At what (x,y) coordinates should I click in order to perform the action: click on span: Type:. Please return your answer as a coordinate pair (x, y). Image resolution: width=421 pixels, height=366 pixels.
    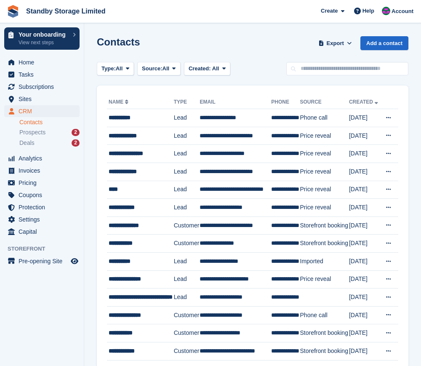
    Looking at the image, I should click on (109, 69).